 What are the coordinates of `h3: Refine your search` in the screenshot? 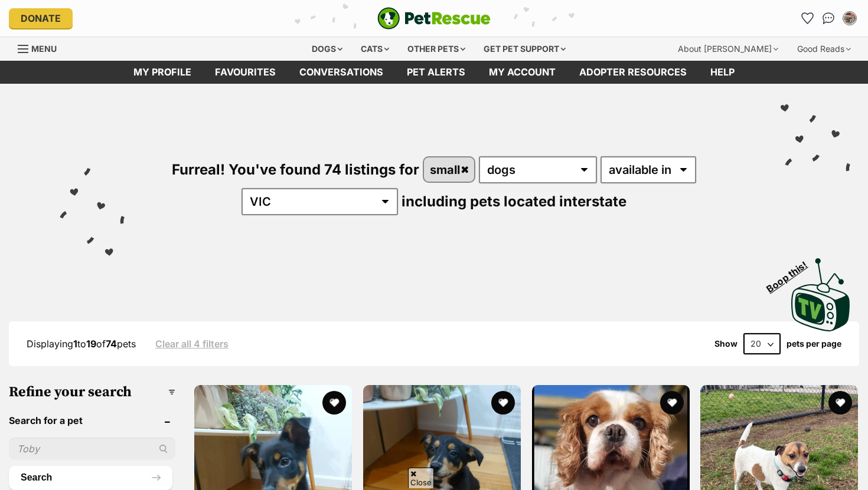 It's located at (92, 392).